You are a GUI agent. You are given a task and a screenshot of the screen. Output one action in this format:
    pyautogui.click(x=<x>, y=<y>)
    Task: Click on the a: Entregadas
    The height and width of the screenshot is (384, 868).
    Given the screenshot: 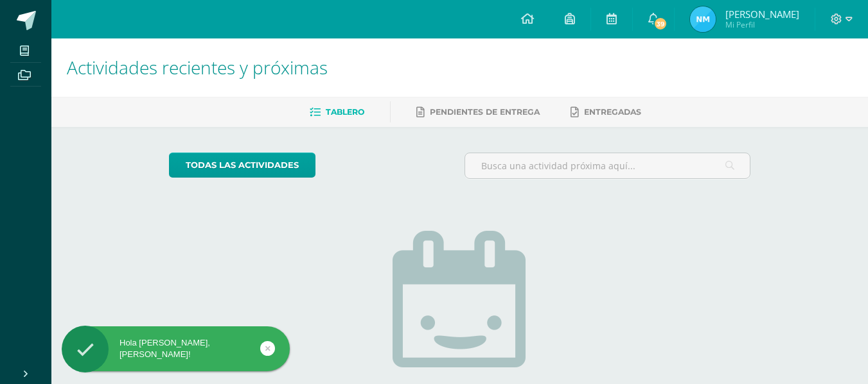 What is the action you would take?
    pyautogui.click(x=606, y=112)
    